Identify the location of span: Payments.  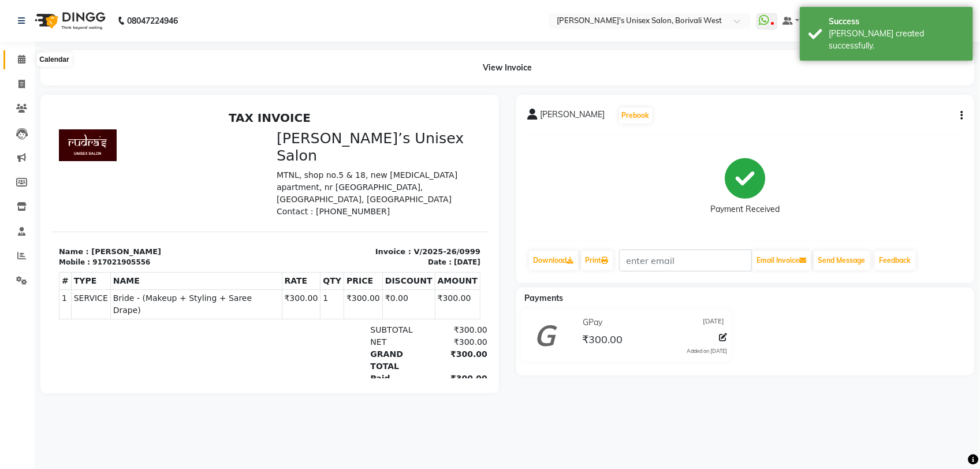
(544, 298).